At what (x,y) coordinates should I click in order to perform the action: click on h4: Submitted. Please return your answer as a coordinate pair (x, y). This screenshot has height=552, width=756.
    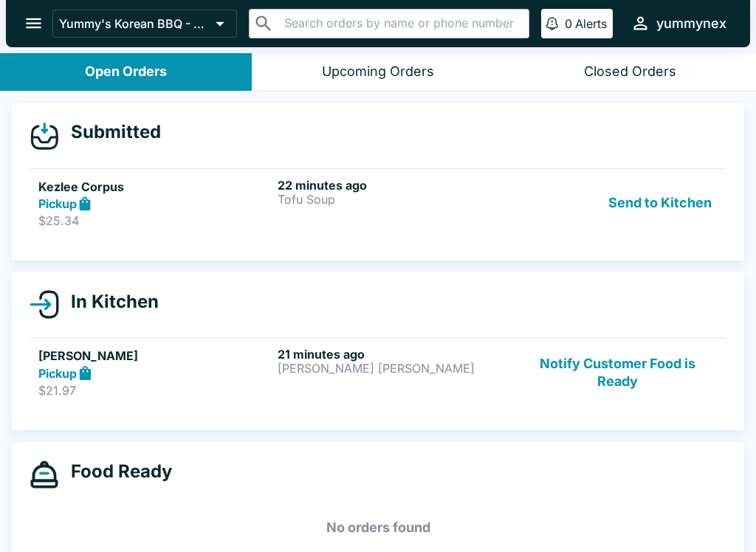
    Looking at the image, I should click on (110, 132).